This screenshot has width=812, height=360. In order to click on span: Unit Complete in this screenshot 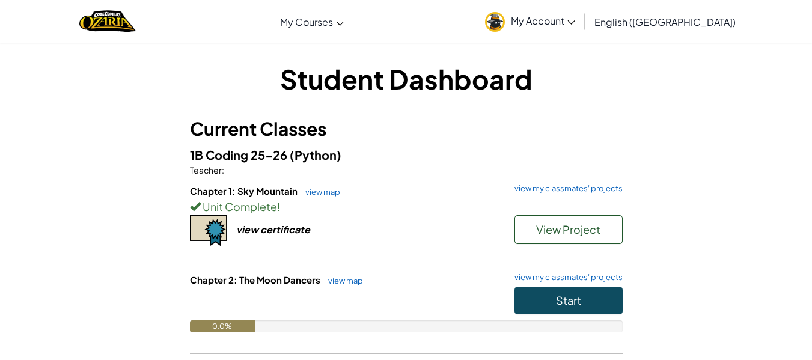, I will do `click(239, 206)`.